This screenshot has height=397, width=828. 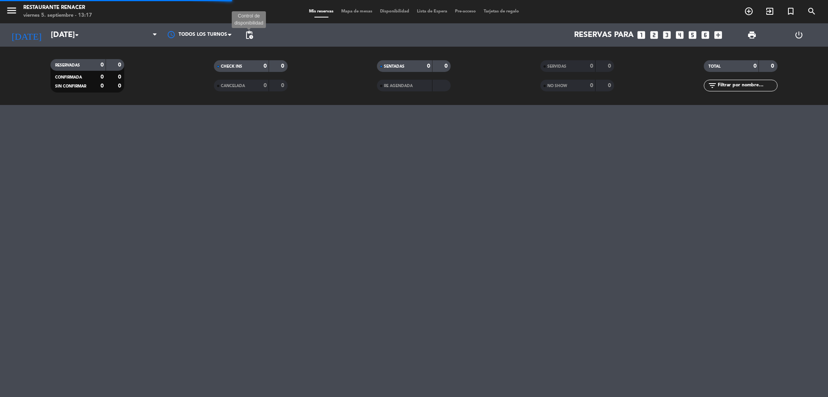 What do you see at coordinates (233, 86) in the screenshot?
I see `span: CANCELADA` at bounding box center [233, 86].